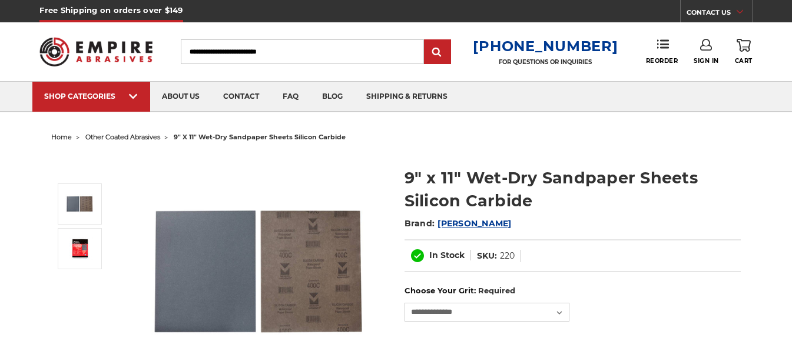 This screenshot has height=338, width=792. Describe the element at coordinates (662, 61) in the screenshot. I see `span: Reorder` at that location.